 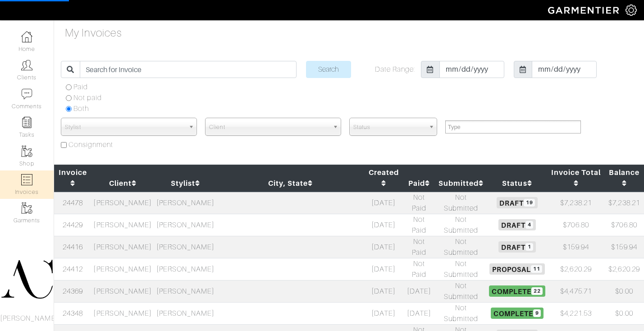 I want to click on a: Status, so click(x=517, y=183).